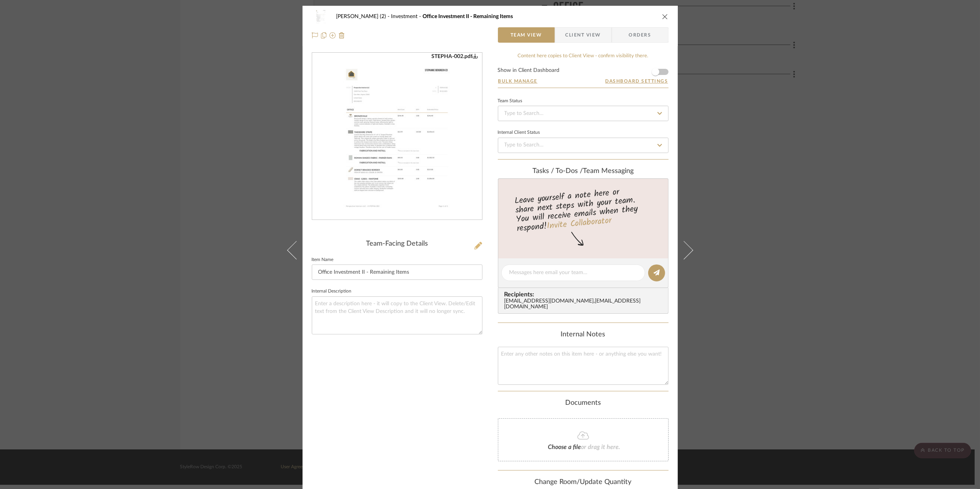 The height and width of the screenshot is (489, 980). What do you see at coordinates (583, 483) in the screenshot?
I see `div: Change Room/Update Quantity` at bounding box center [583, 483].